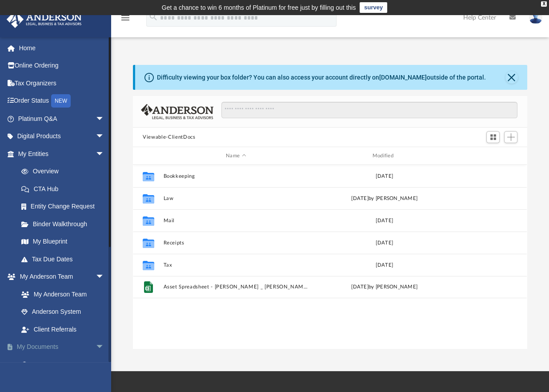  Describe the element at coordinates (62, 48) in the screenshot. I see `a: Home` at that location.